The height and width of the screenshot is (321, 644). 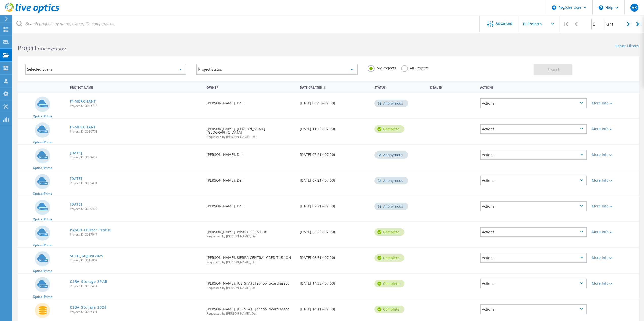 I want to click on a: Reset Filters, so click(x=627, y=47).